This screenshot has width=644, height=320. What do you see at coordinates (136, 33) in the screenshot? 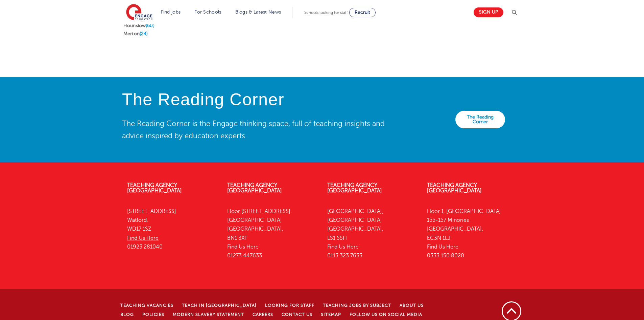
I see `a: Merton(24)` at bounding box center [136, 33].